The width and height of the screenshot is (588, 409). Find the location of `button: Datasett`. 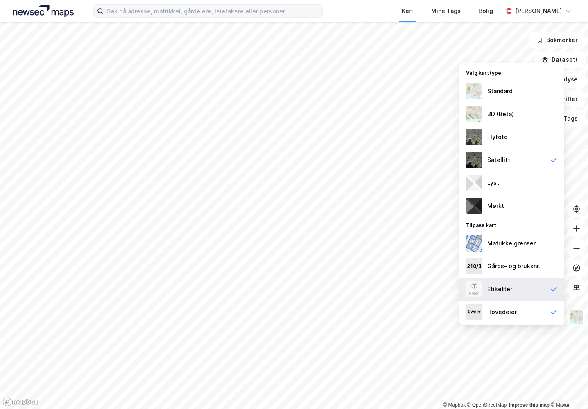

button: Datasett is located at coordinates (559, 60).